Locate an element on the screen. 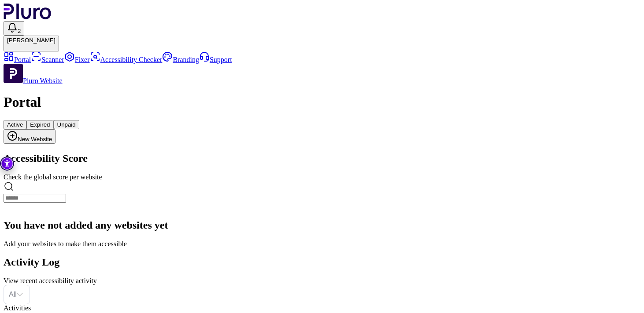  button: Active is located at coordinates (15, 124).